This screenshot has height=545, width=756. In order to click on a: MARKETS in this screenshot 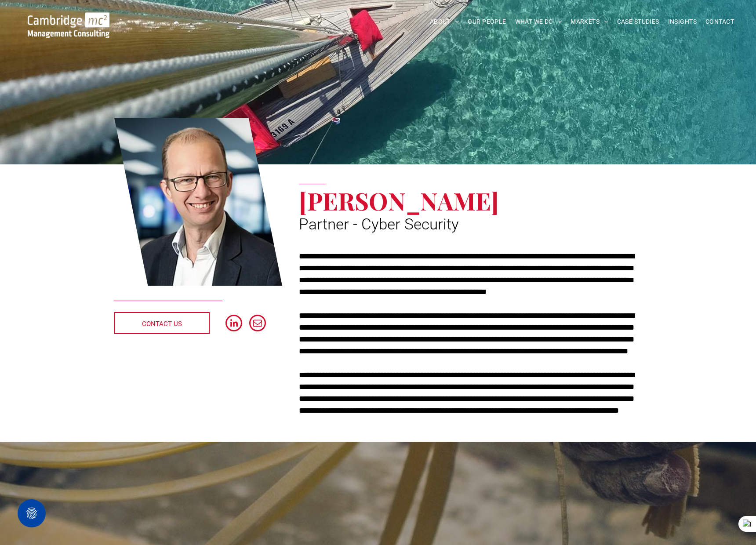, I will do `click(589, 21)`.